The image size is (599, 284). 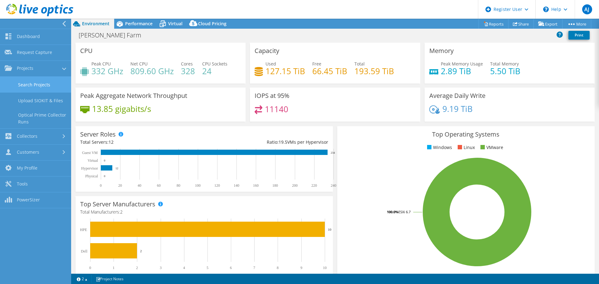 What do you see at coordinates (212, 23) in the screenshot?
I see `span: Cloud Pricing` at bounding box center [212, 23].